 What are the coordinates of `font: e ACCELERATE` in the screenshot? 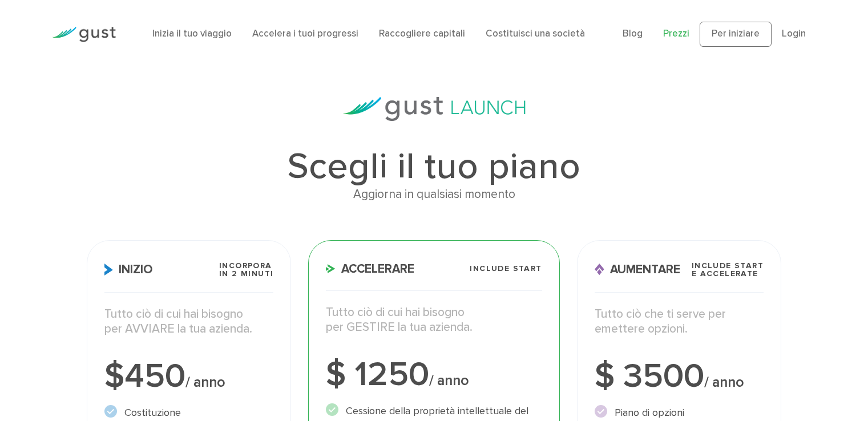 It's located at (725, 274).